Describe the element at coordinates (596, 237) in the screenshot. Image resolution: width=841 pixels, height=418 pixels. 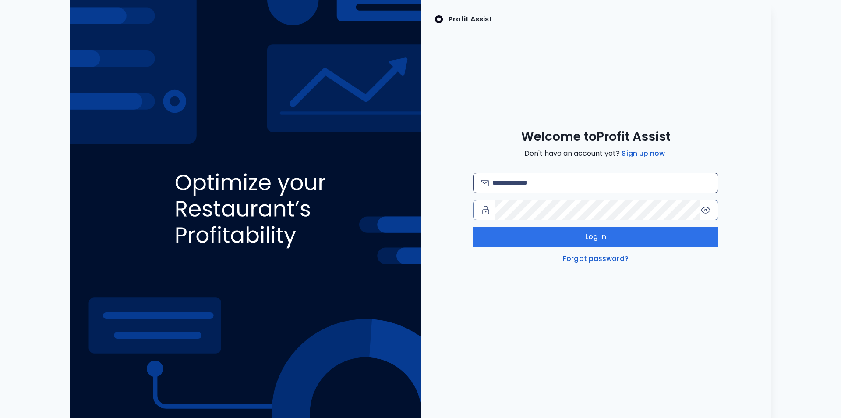
I see `button: Log in` at that location.